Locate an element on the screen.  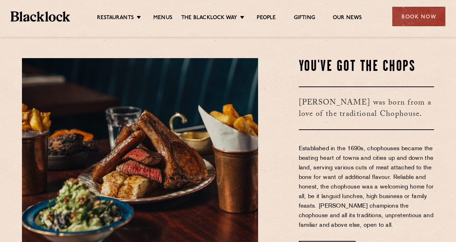
h2: You've Got The Chops is located at coordinates (366, 67).